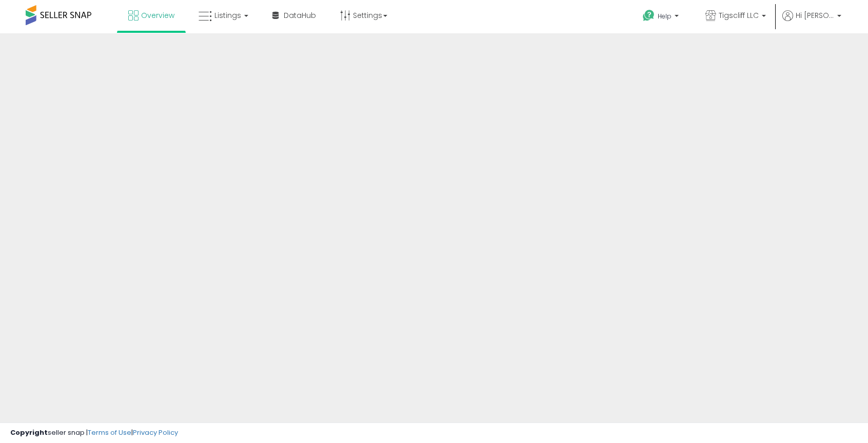 This screenshot has height=443, width=868. I want to click on a: Terms of Use, so click(109, 433).